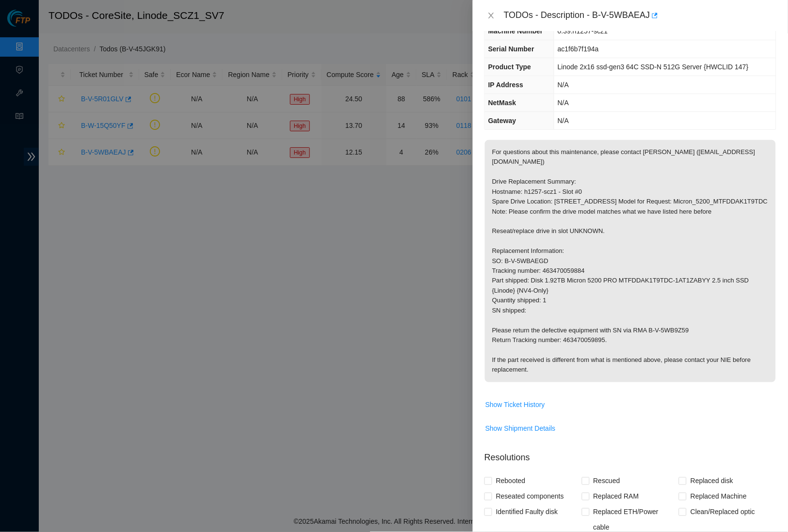 Image resolution: width=788 pixels, height=532 pixels. I want to click on span: ac1f6b7f194a, so click(578, 49).